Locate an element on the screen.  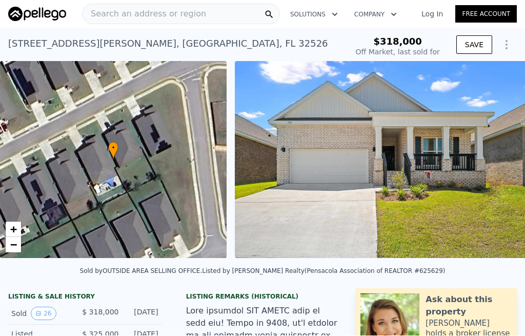
div: Sold by OUTSIDE AREA SELLING OFFICE . is located at coordinates (141, 271).